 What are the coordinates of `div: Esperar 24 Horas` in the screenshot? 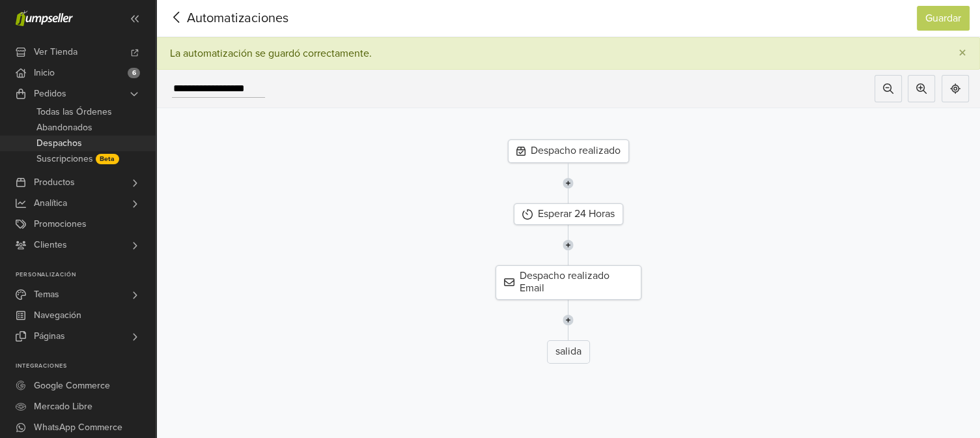 It's located at (569, 214).